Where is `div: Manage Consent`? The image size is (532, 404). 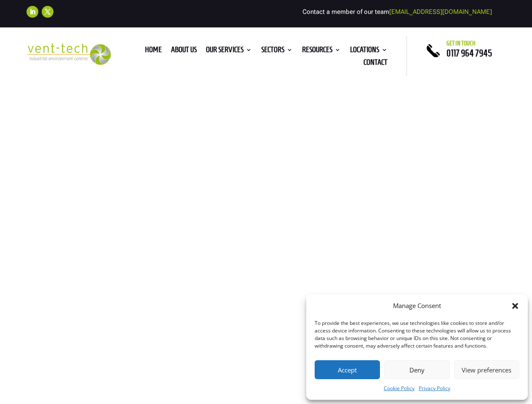
div: Manage Consent is located at coordinates (416, 306).